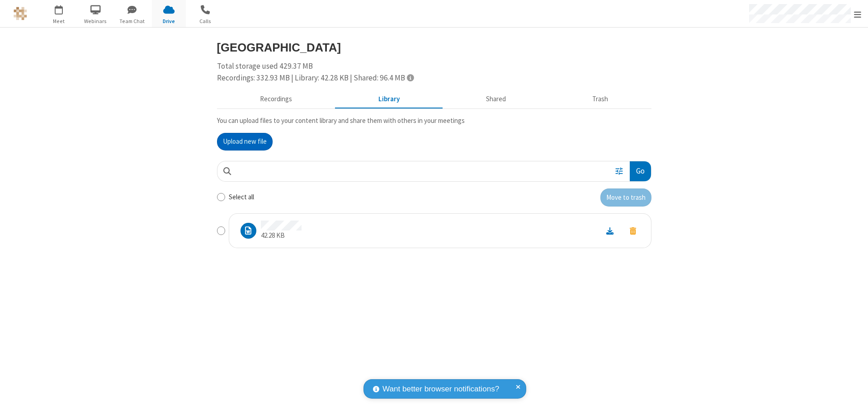 This screenshot has width=868, height=414. Describe the element at coordinates (169, 21) in the screenshot. I see `span: Drive` at that location.